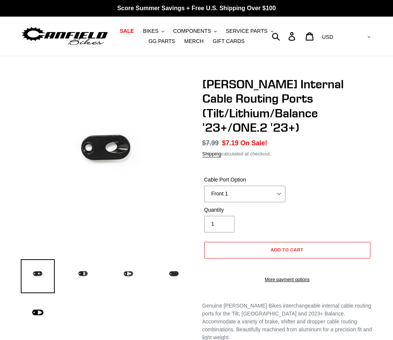 This screenshot has height=340, width=393. I want to click on span: COMPONENTS, so click(192, 31).